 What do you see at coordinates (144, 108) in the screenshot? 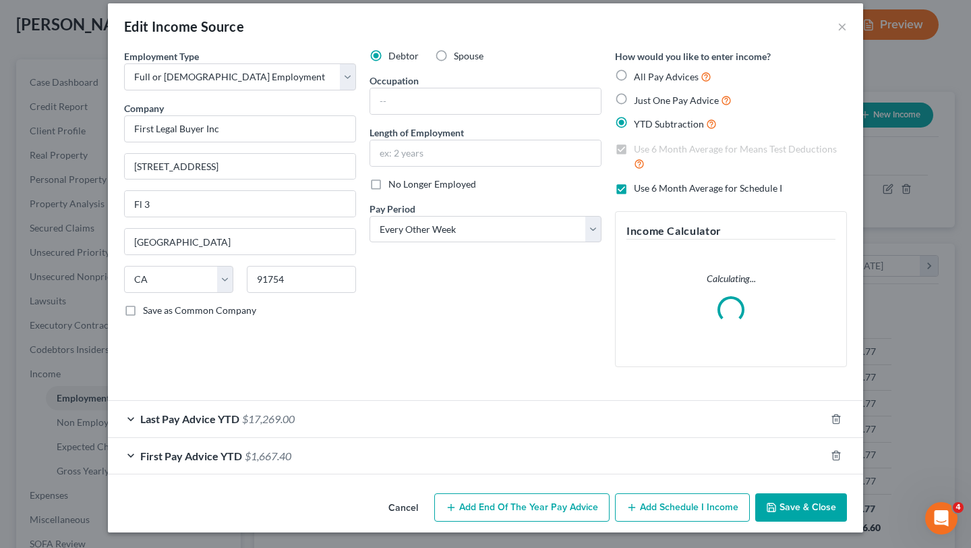
I see `span: Company` at bounding box center [144, 108].